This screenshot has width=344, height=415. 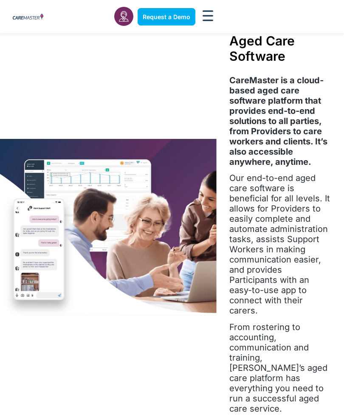 What do you see at coordinates (280, 48) in the screenshot?
I see `h1: Aged Care Software` at bounding box center [280, 48].